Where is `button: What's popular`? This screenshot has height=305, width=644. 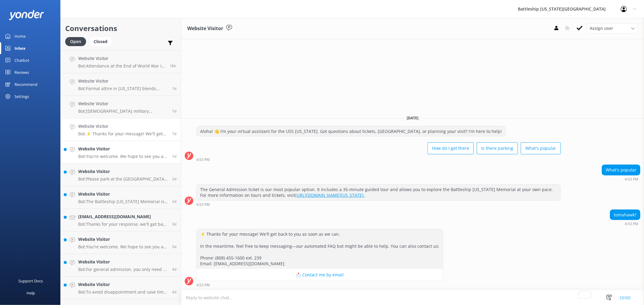 button: What's popular is located at coordinates (541, 148).